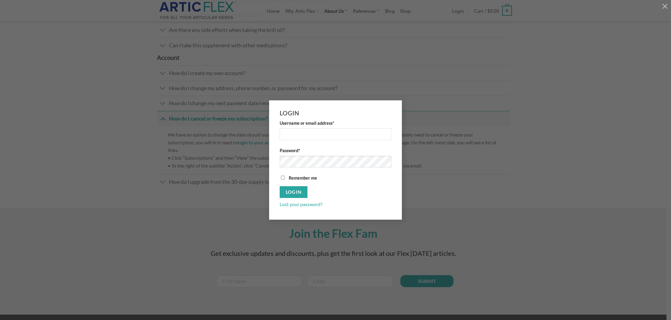 This screenshot has width=671, height=320. I want to click on h3: Login, so click(335, 113).